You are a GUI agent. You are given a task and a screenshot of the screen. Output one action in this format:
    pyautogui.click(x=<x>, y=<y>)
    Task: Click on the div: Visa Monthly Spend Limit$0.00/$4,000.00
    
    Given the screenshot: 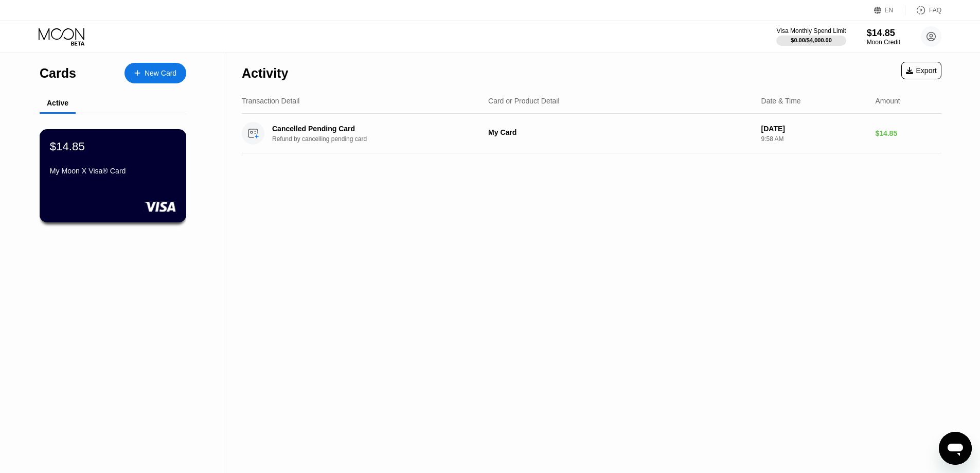 What is the action you would take?
    pyautogui.click(x=810, y=37)
    